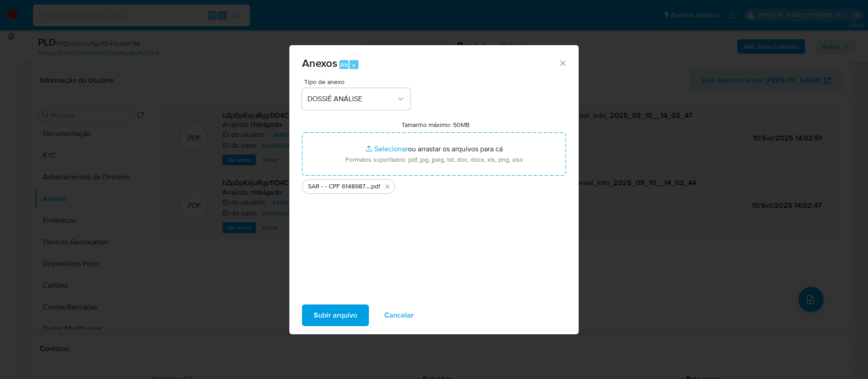 The width and height of the screenshot is (868, 379). What do you see at coordinates (356, 99) in the screenshot?
I see `button: DOSSIÊ ANÁLISE` at bounding box center [356, 99].